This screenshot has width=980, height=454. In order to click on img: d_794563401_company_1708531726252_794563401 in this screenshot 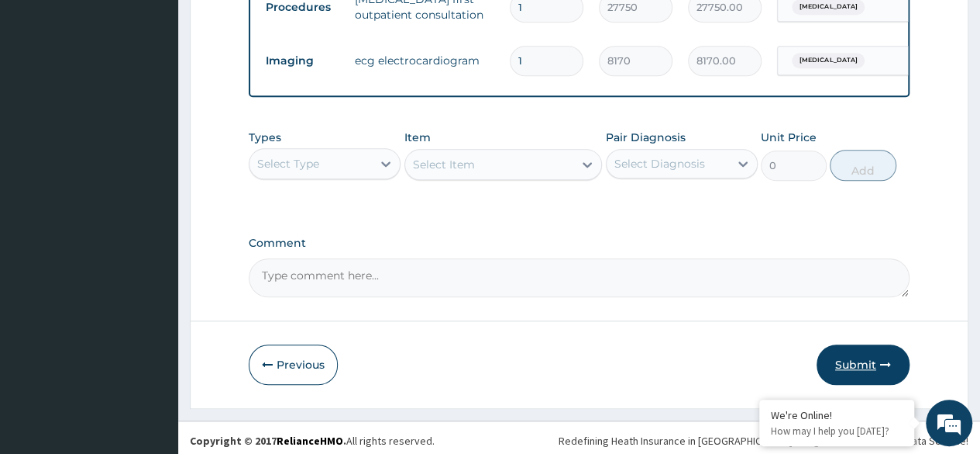, I will do `click(46, 97)`.